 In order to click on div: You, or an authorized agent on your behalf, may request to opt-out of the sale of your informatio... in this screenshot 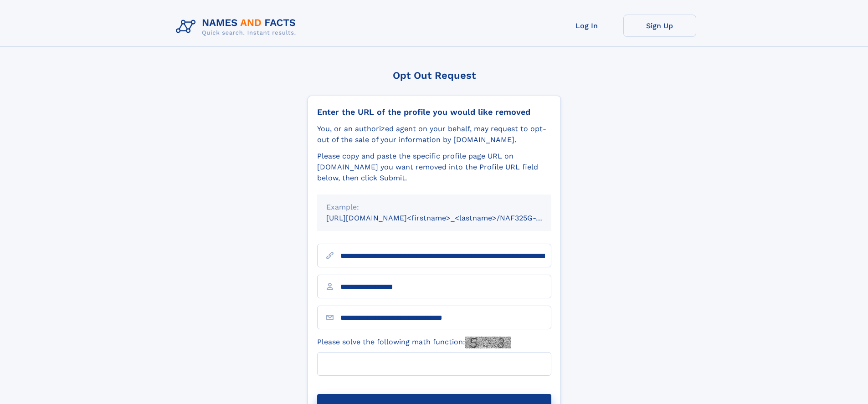, I will do `click(434, 134)`.